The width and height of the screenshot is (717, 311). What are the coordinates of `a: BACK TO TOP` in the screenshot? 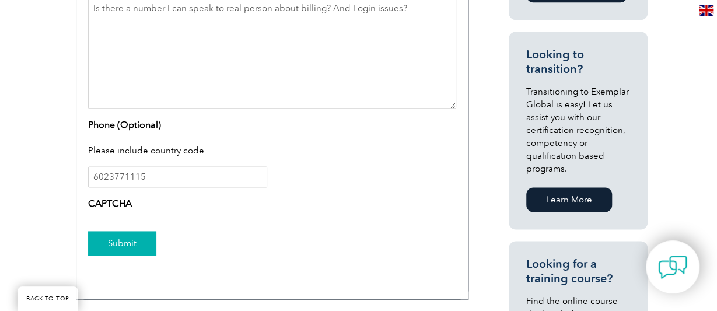 It's located at (48, 299).